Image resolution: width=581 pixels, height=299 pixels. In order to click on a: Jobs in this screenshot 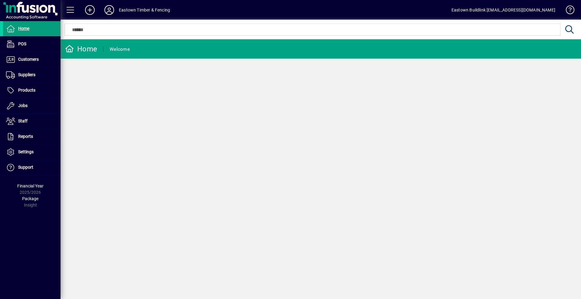, I will do `click(32, 106)`.